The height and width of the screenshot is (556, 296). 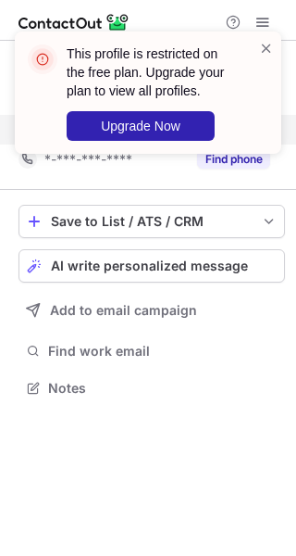 What do you see at coordinates (152, 351) in the screenshot?
I see `button: Find work email` at bounding box center [152, 351].